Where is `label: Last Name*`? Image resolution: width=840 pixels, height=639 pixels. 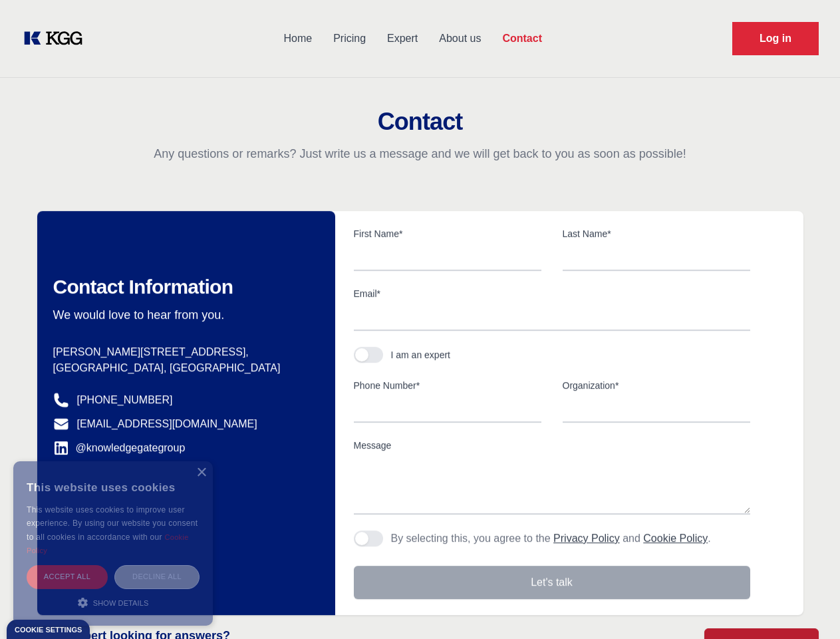
label: Last Name* is located at coordinates (656, 234).